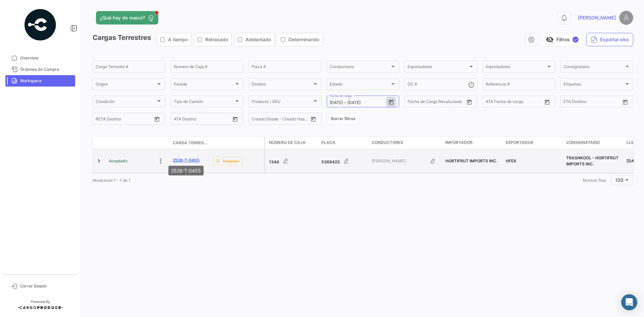  What do you see at coordinates (593, 143) in the screenshot?
I see `datatable-header-cell: Consignatario` at bounding box center [593, 143].